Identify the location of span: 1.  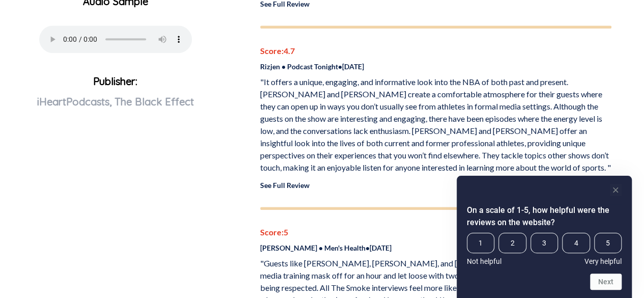
(481, 243).